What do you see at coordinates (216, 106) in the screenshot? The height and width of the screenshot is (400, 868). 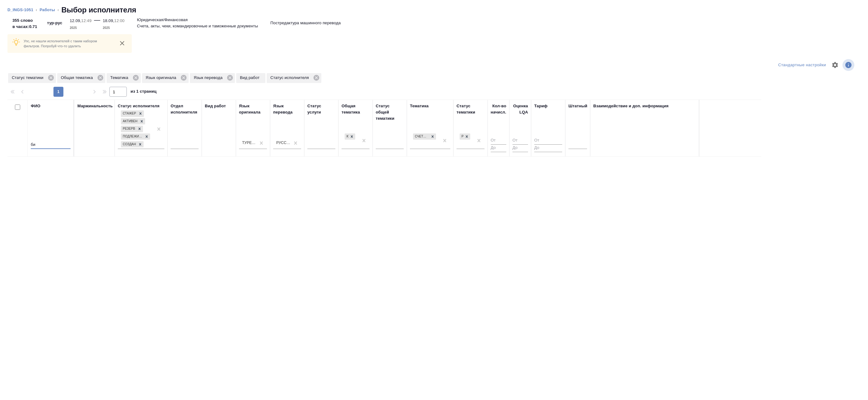 I see `div: Вид работ` at bounding box center [216, 106].